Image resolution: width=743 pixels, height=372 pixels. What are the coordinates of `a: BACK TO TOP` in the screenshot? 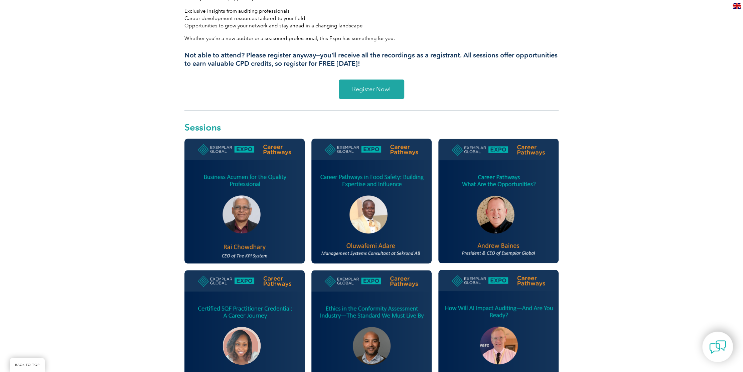 It's located at (27, 365).